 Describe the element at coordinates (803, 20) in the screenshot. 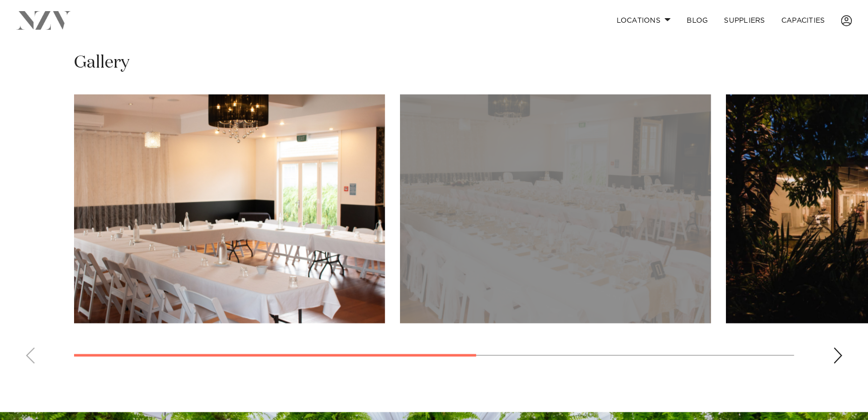

I see `a: Capacities` at that location.